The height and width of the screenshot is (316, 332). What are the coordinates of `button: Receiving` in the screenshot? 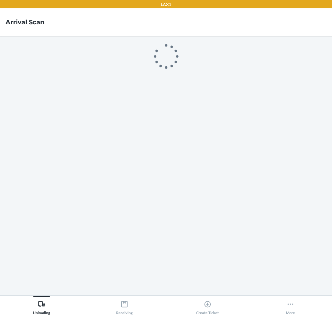 It's located at (125, 305).